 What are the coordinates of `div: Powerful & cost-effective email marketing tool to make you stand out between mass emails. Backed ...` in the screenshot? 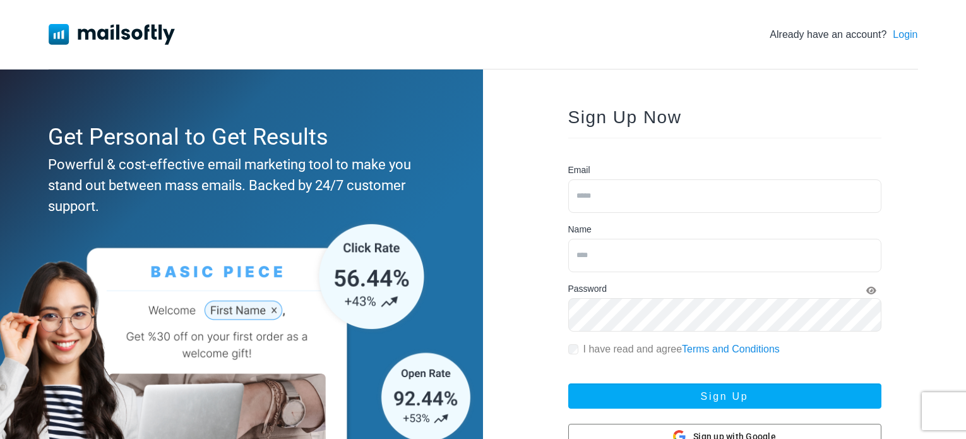 It's located at (239, 185).